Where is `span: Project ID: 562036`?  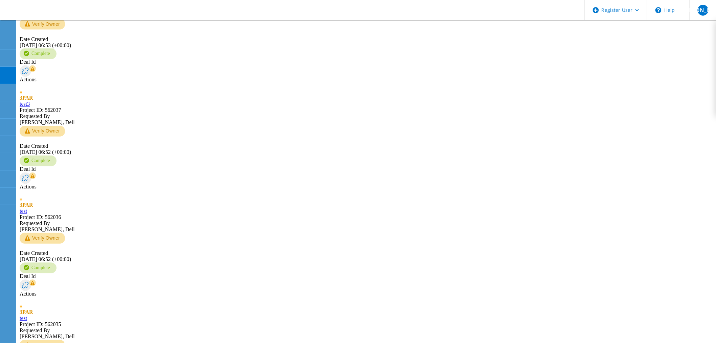 span: Project ID: 562036 is located at coordinates (40, 217).